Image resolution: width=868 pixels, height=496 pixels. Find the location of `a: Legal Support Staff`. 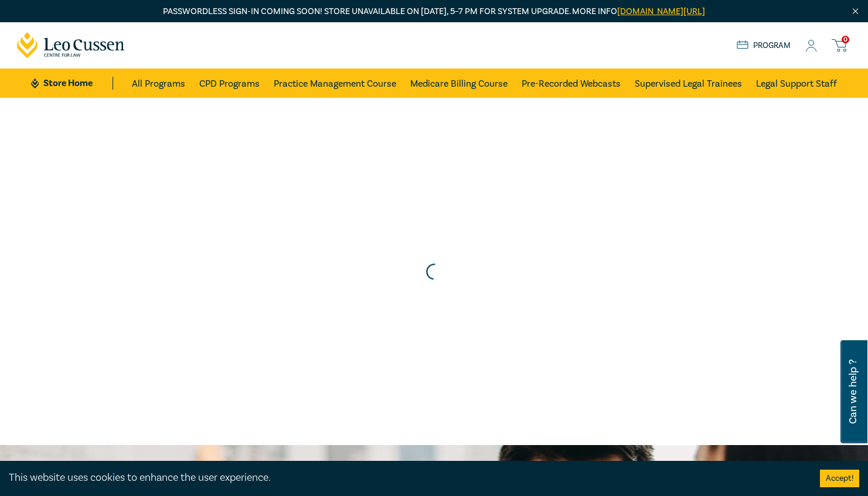

a: Legal Support Staff is located at coordinates (796, 83).